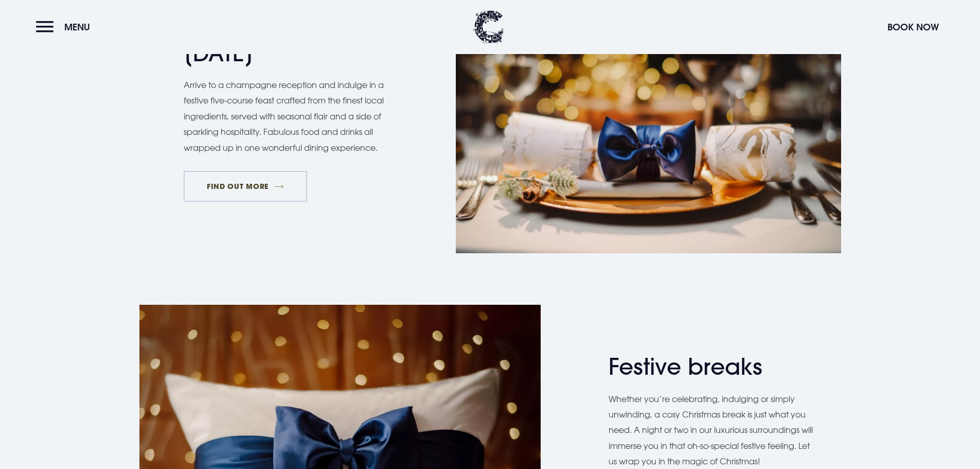 The width and height of the screenshot is (980, 469). Describe the element at coordinates (77, 27) in the screenshot. I see `span: Menu` at that location.